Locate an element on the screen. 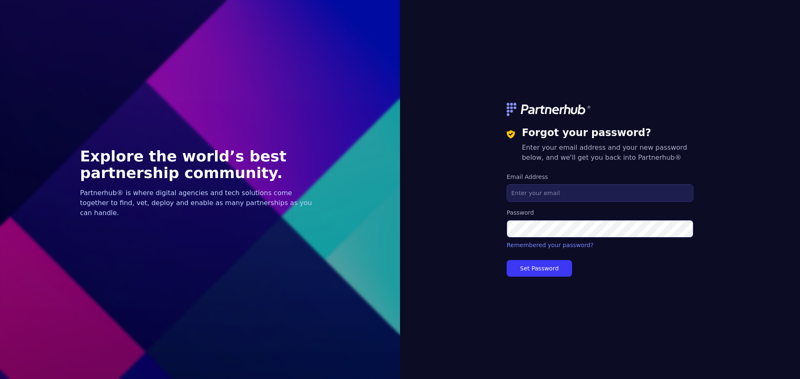  p: Partnerhub® is where digital agencies and tech solutions come together to find, vet, deploy and e... is located at coordinates (200, 203).